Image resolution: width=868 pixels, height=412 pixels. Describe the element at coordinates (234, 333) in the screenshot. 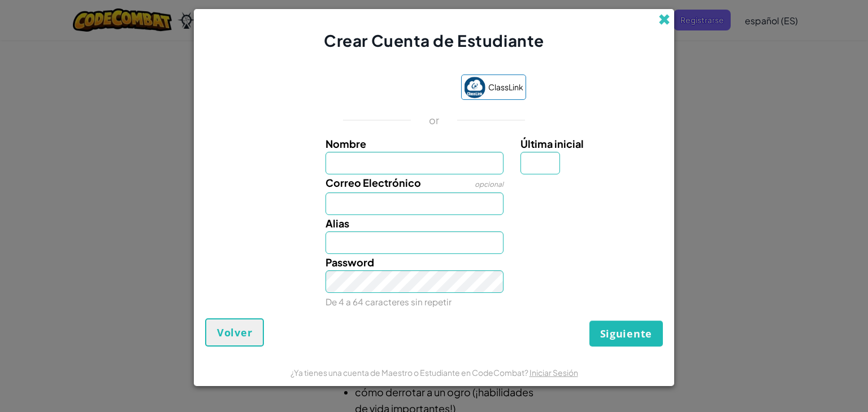

I see `span: Volver` at that location.